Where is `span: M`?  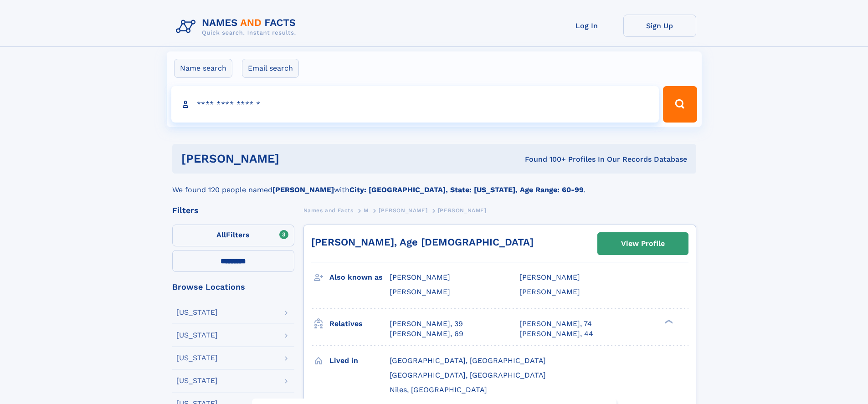
span: M is located at coordinates (366, 211).